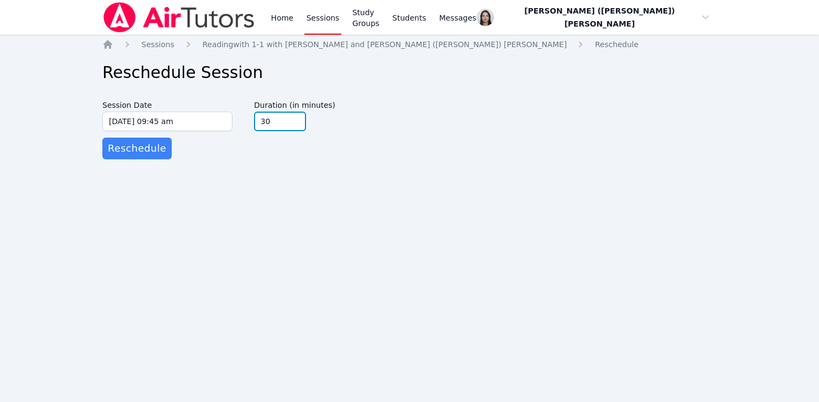  What do you see at coordinates (617, 44) in the screenshot?
I see `a: Reschedule` at bounding box center [617, 44].